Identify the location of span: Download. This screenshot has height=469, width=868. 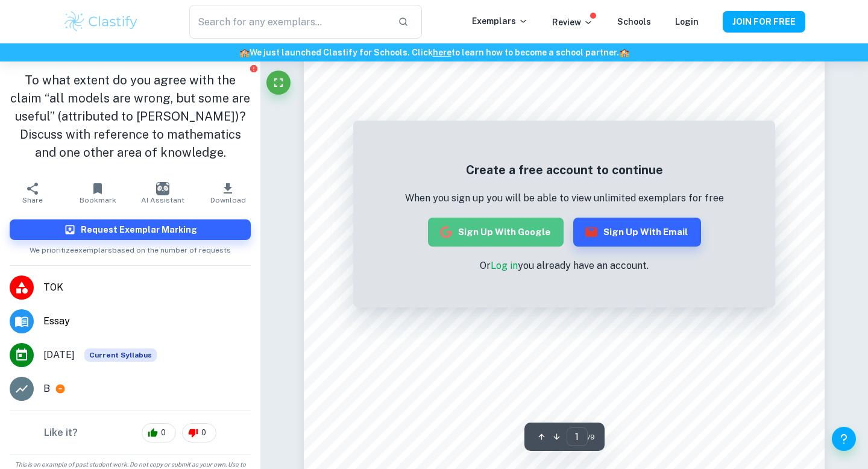
(228, 200).